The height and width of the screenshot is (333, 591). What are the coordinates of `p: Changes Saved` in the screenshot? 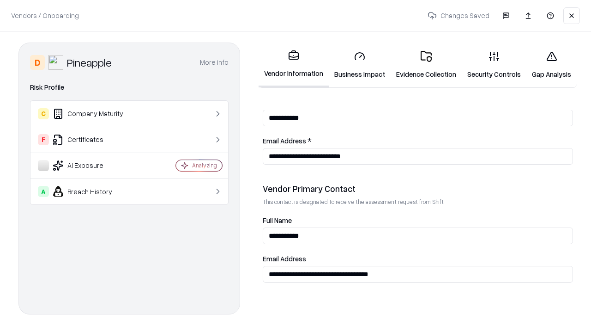 It's located at (459, 15).